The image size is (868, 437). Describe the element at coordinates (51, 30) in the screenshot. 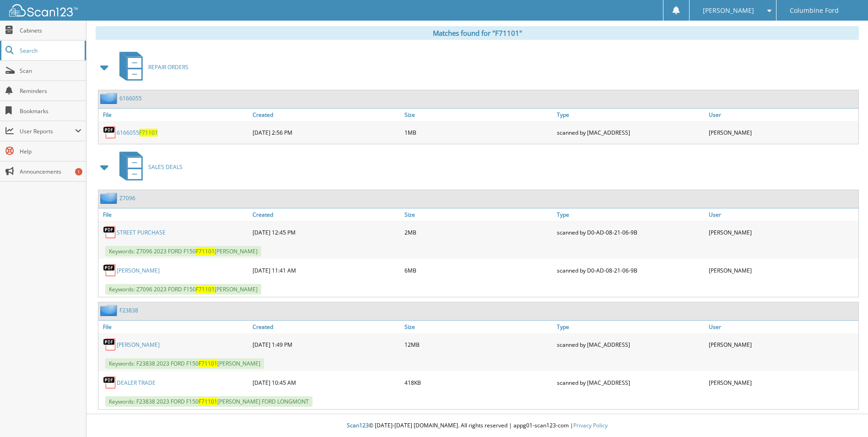

I see `span: Cabinets` at that location.